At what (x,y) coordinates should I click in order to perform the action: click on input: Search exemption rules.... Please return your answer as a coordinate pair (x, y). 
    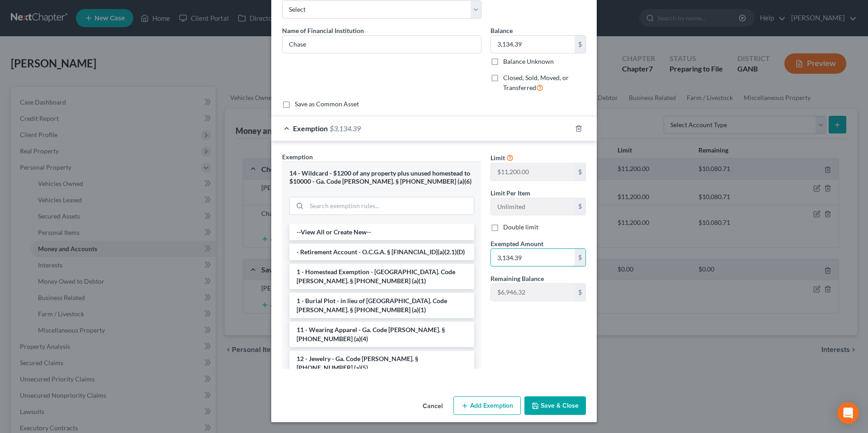
    Looking at the image, I should click on (390, 206).